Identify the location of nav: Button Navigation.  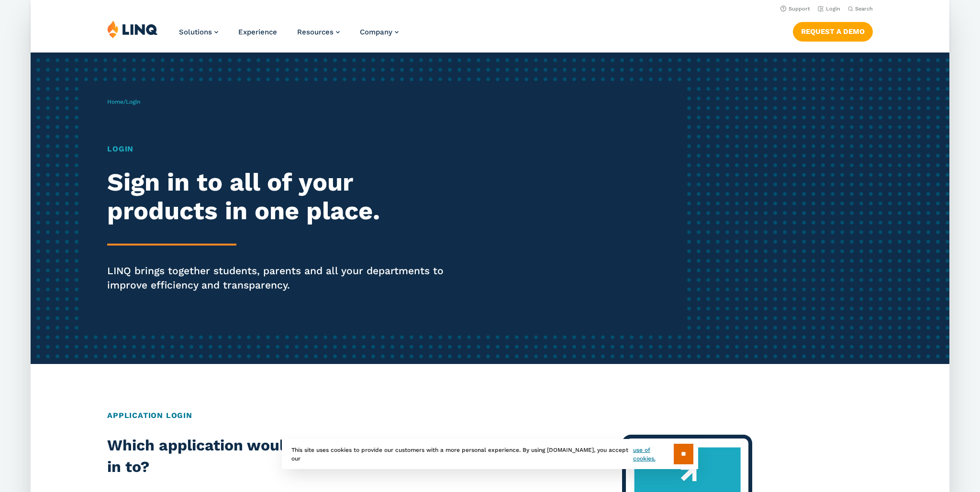
(832, 31).